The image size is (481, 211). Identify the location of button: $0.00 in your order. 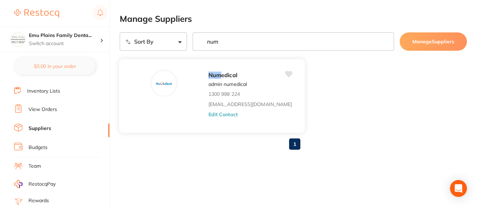
(55, 66).